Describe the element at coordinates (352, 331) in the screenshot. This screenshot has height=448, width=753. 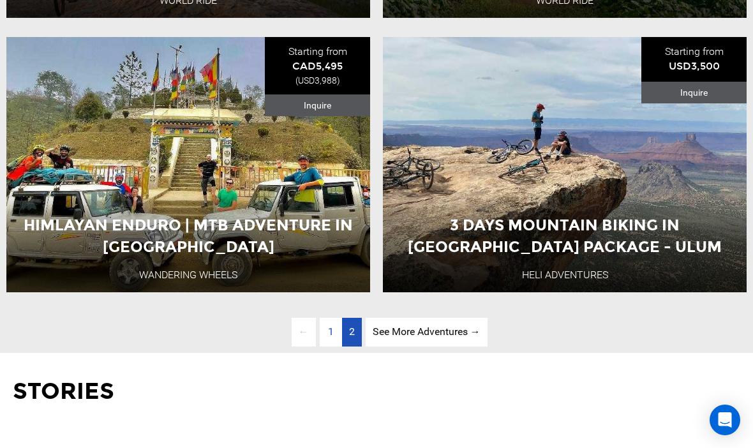
I see `span: 2` at that location.